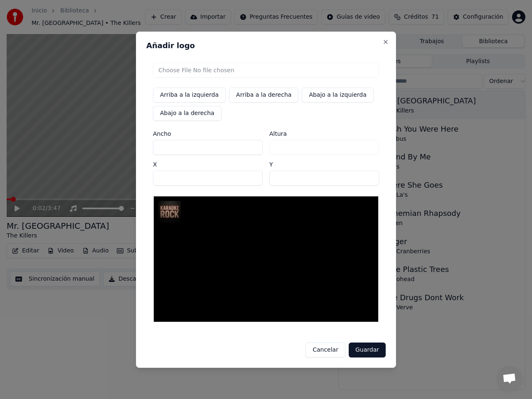 Image resolution: width=532 pixels, height=399 pixels. Describe the element at coordinates (325, 350) in the screenshot. I see `button: Cancelar` at that location.